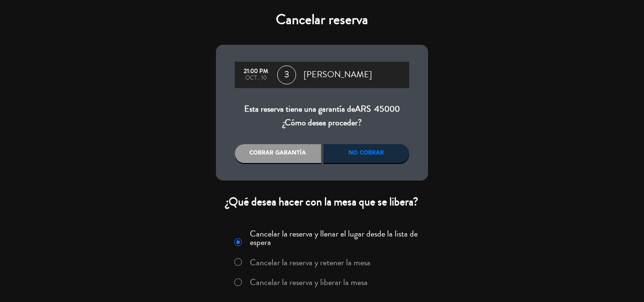 Image resolution: width=644 pixels, height=302 pixels. What do you see at coordinates (322, 116) in the screenshot?
I see `div: Esta reserva tiene una garantía de ¿Cómo desea proceder?` at bounding box center [322, 116].